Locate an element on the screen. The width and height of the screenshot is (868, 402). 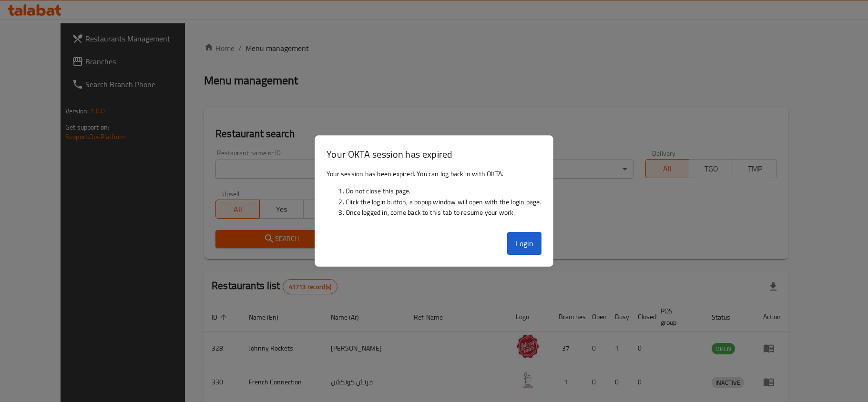
h3: Your OKTA session has expired is located at coordinates (434, 154).